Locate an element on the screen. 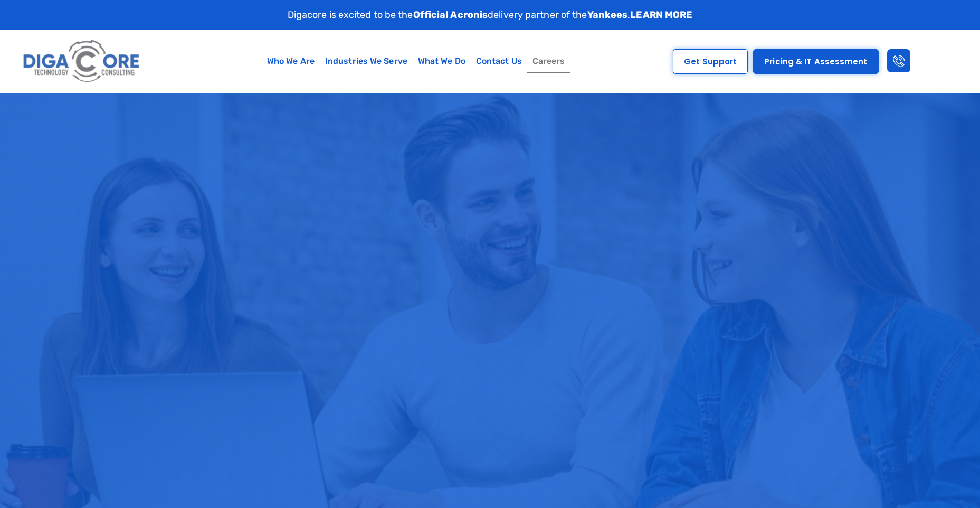  a: Contact Us is located at coordinates (499, 61).